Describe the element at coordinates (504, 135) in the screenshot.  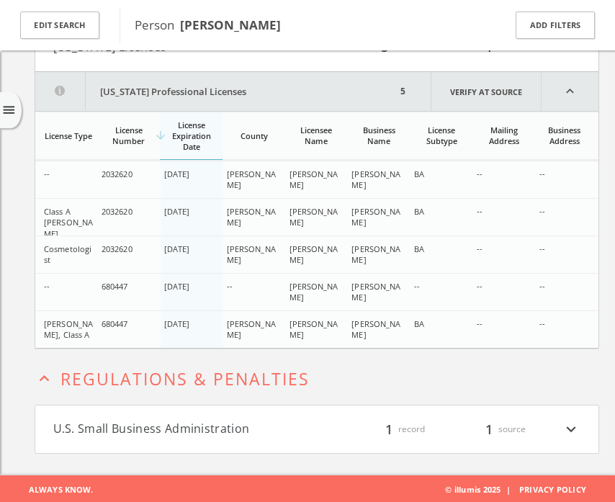
I see `div: Mailing Address` at that location.